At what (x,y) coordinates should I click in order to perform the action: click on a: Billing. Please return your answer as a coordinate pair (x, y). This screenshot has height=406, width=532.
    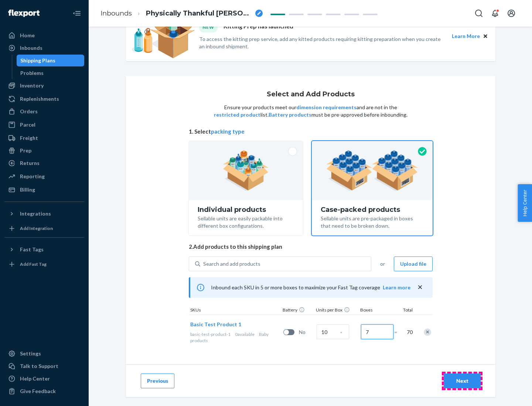
    Looking at the image, I should click on (44, 190).